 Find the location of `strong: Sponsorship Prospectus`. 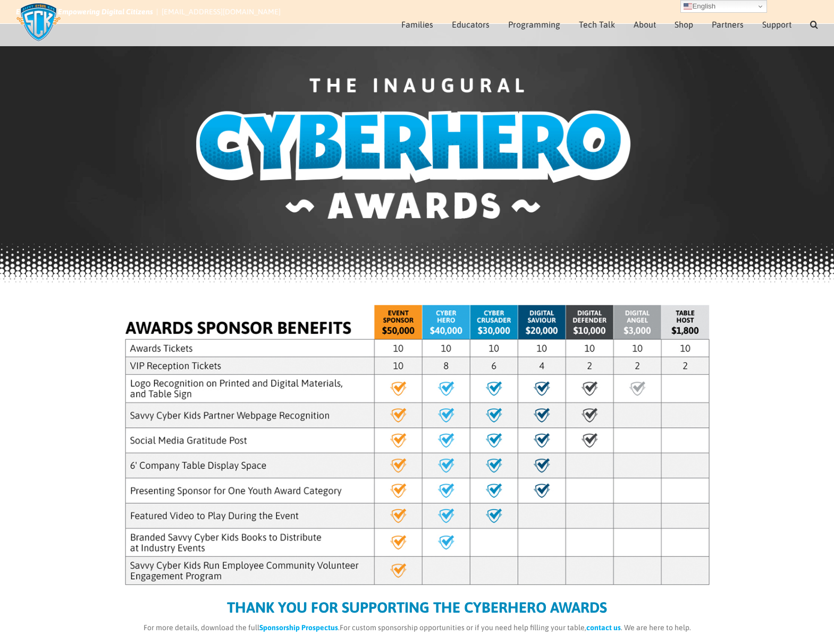

strong: Sponsorship Prospectus is located at coordinates (299, 627).